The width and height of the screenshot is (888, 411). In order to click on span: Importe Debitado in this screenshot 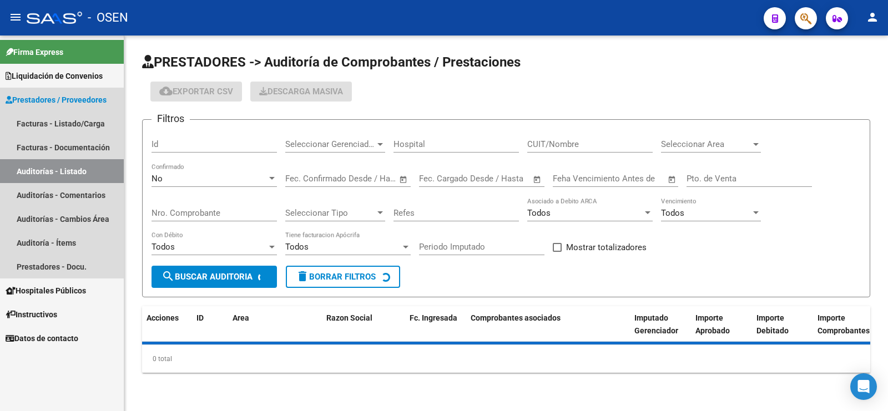, I will do `click(772, 324)`.